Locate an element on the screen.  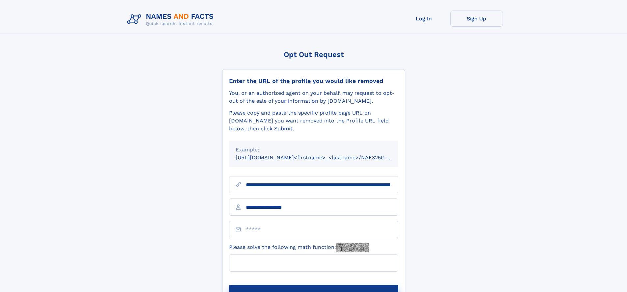
img: Logo Names and Facts is located at coordinates (172, 19).